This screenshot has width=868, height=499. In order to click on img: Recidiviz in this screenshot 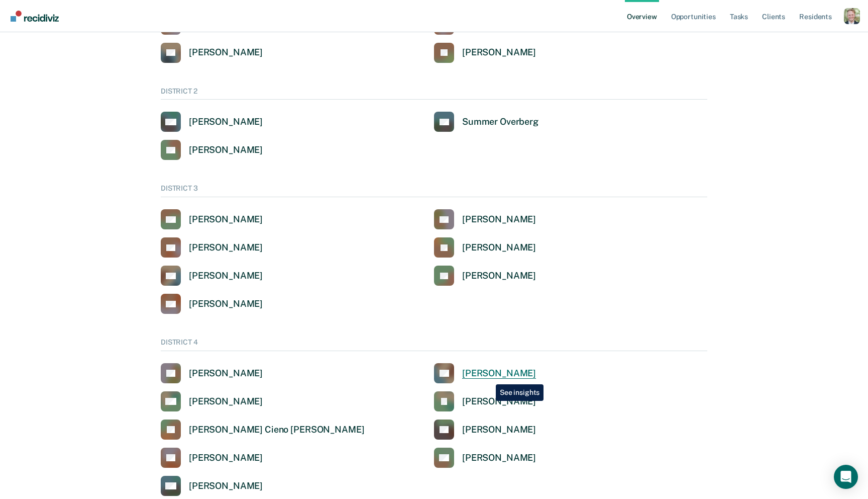, I will do `click(35, 16)`.